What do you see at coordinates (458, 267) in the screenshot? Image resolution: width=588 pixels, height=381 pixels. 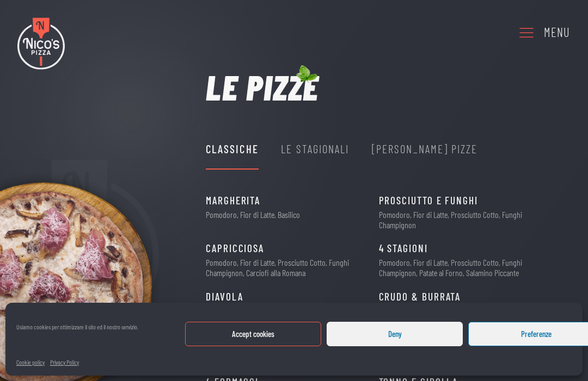 I see `p: Pomodoro, Fior di Latte, Prosciutto Cotto, Funghi Champignon, Patate al Forno, Salamino Piccante` at bounding box center [458, 267].